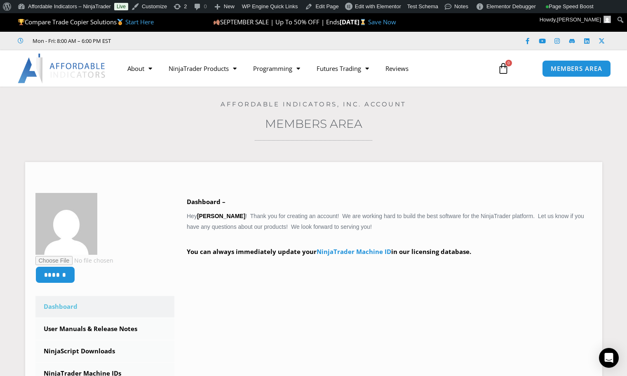 This screenshot has height=376, width=627. Describe the element at coordinates (329, 251) in the screenshot. I see `strong: You can always immediately update your in our licensing database.` at that location.